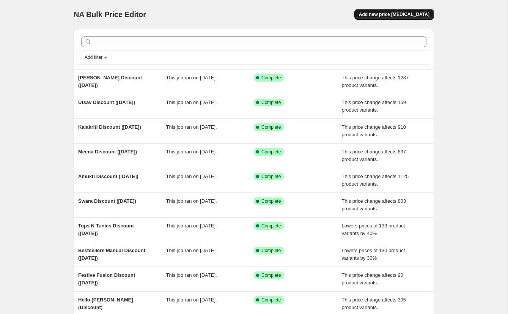  What do you see at coordinates (373, 254) in the screenshot?
I see `span: Lowers prices of 130 product variants by 30%` at bounding box center [373, 254].